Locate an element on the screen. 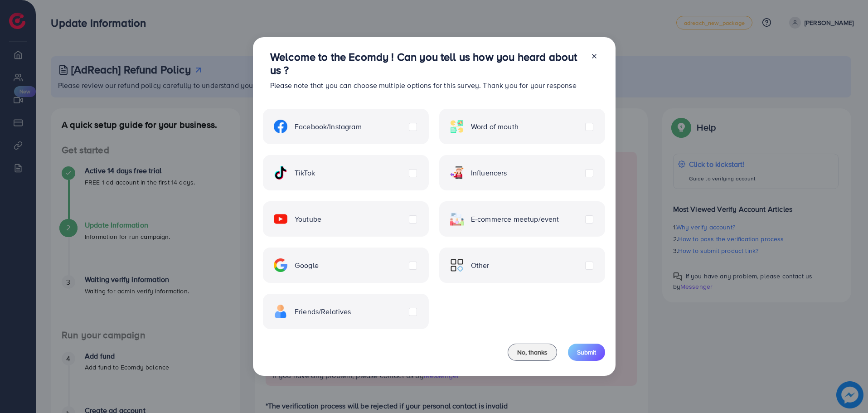 The height and width of the screenshot is (413, 868). img: ic-other.99c3e012.svg is located at coordinates (457, 265).